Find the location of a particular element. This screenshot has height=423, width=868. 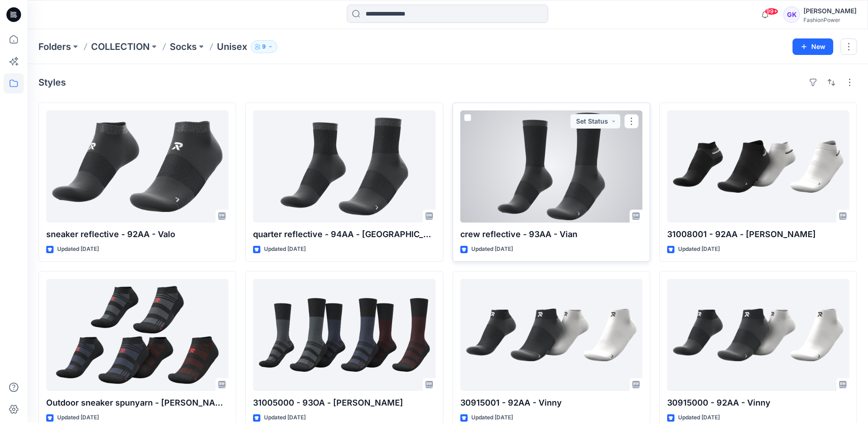

a: Socks is located at coordinates (183, 47).